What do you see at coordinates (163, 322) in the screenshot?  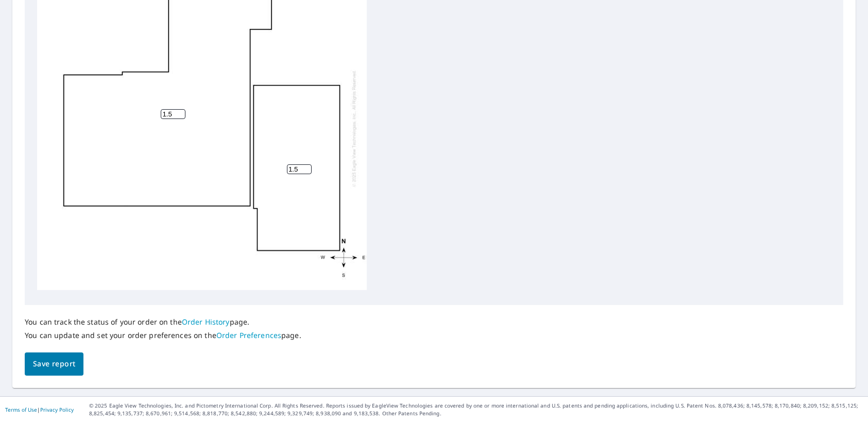 I see `p: You can track the status of your order on the page.` at bounding box center [163, 322].